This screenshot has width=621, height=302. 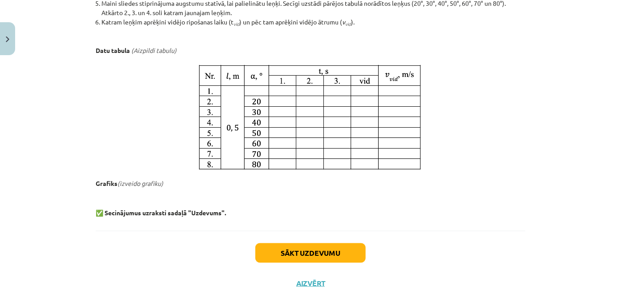 What do you see at coordinates (310, 283) in the screenshot?
I see `button: Aizvērt` at bounding box center [310, 283].